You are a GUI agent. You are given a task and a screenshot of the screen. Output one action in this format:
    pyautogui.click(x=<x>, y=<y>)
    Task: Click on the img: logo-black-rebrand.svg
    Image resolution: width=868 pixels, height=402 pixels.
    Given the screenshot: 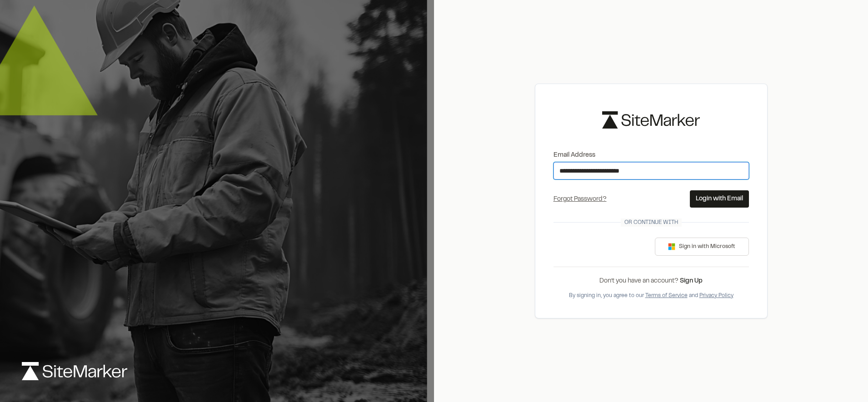 What is the action you would take?
    pyautogui.click(x=650, y=119)
    